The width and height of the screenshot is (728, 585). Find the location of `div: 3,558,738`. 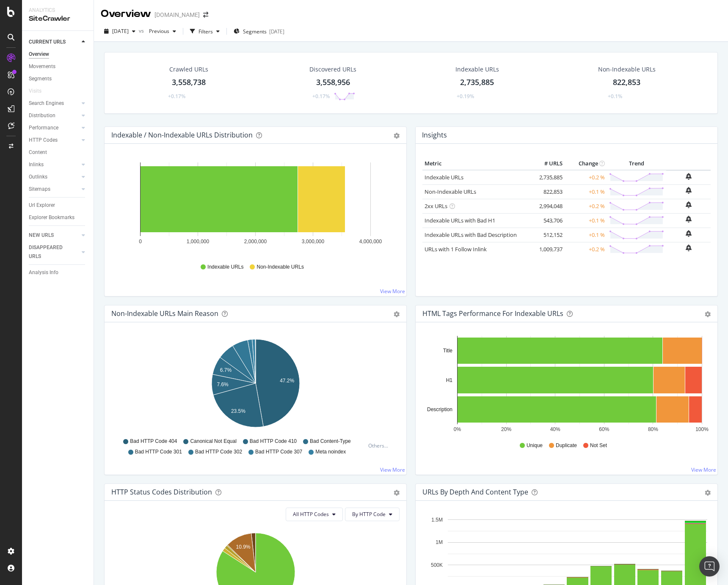

div: 3,558,738 is located at coordinates (189, 83).